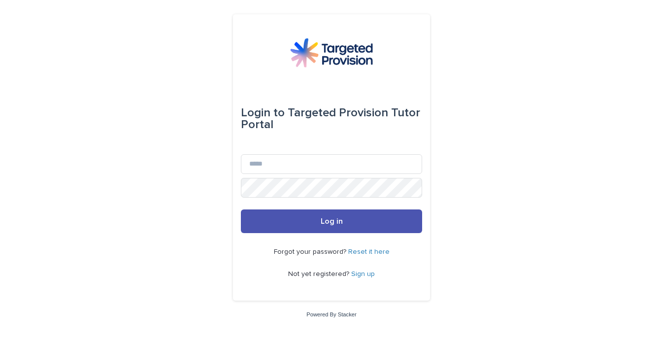 The width and height of the screenshot is (663, 343). I want to click on span: Log in, so click(332, 221).